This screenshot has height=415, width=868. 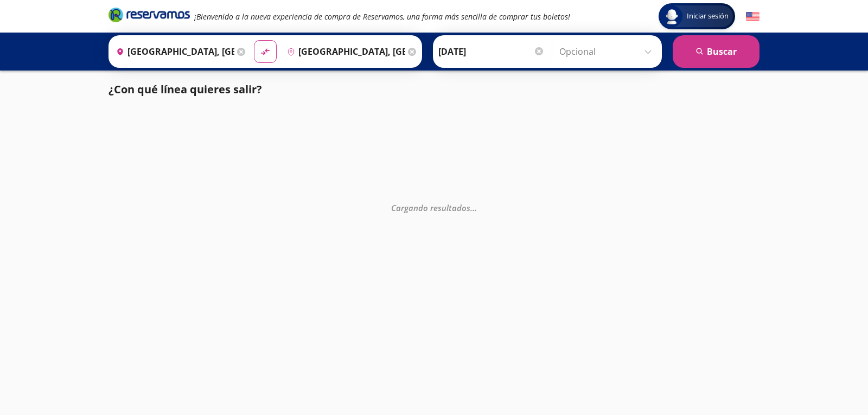 What do you see at coordinates (434, 207) in the screenshot?
I see `em: Cargando resultados` at bounding box center [434, 207].